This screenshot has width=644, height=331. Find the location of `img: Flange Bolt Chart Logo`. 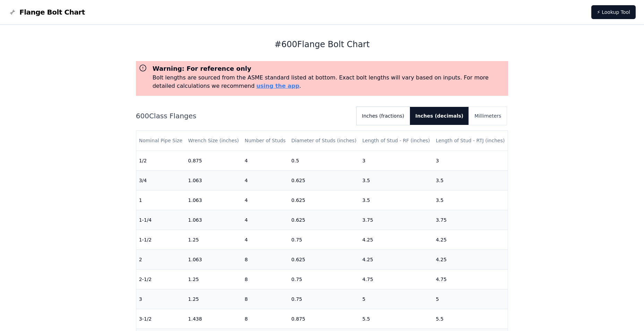

img: Flange Bolt Chart Logo is located at coordinates (12, 12).